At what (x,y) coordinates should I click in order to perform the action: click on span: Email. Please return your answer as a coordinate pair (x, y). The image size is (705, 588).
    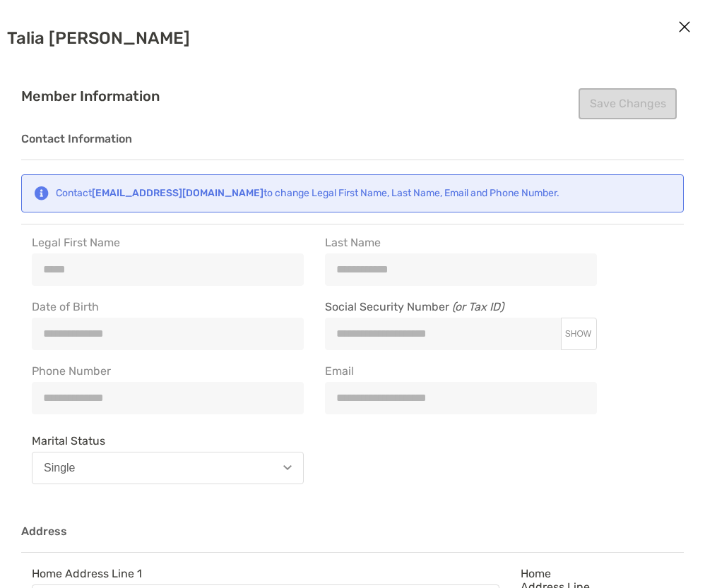
    Looking at the image, I should click on (461, 371).